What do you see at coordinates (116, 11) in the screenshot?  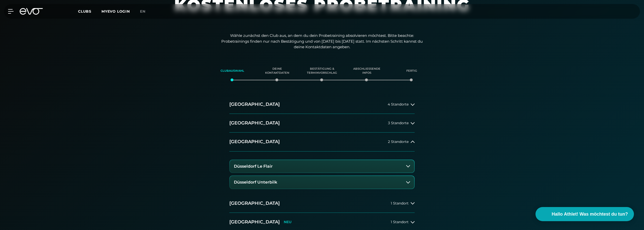 I see `a: MYEVO LOGIN` at bounding box center [116, 11].